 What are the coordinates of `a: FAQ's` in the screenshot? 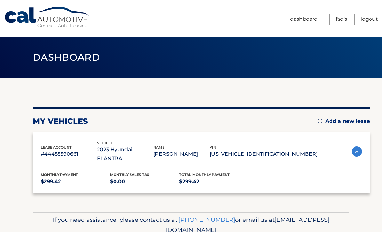 It's located at (341, 19).